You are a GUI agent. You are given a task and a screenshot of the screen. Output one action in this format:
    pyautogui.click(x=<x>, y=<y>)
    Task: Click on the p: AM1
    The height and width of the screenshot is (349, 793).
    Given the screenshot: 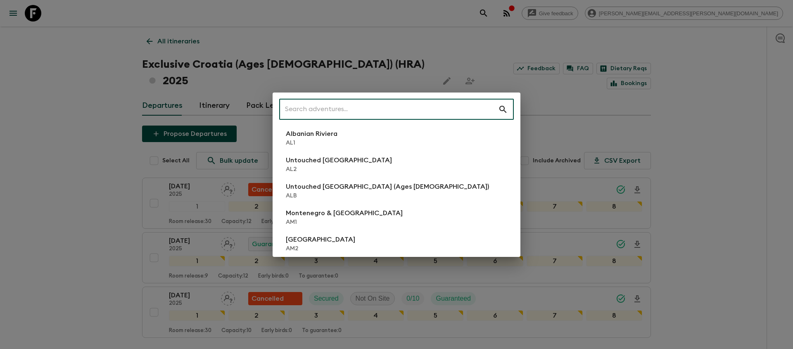 What is the action you would take?
    pyautogui.click(x=344, y=222)
    